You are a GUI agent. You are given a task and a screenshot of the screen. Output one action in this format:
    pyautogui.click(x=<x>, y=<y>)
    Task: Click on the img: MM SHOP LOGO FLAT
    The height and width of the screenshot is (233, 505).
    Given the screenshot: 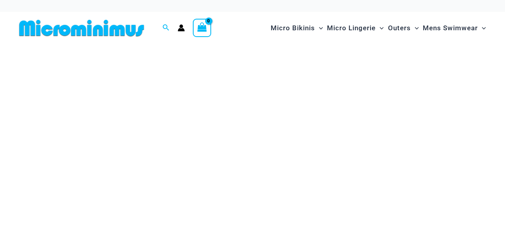 What is the action you would take?
    pyautogui.click(x=81, y=28)
    